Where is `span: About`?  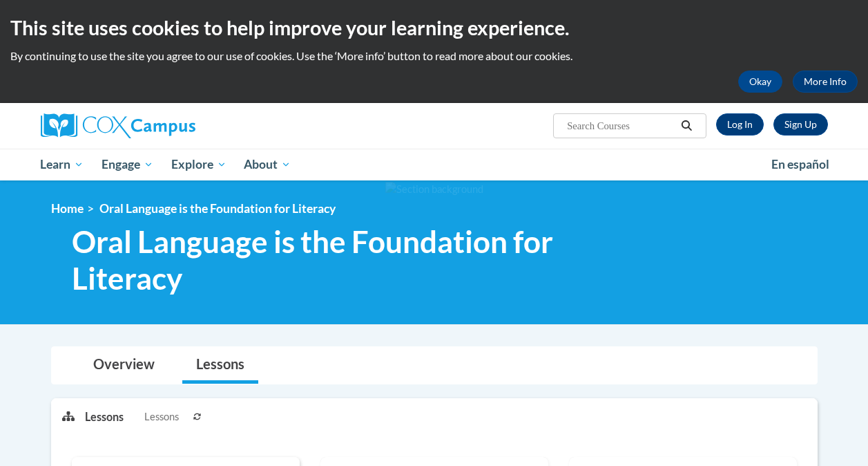 span: About is located at coordinates (267, 165).